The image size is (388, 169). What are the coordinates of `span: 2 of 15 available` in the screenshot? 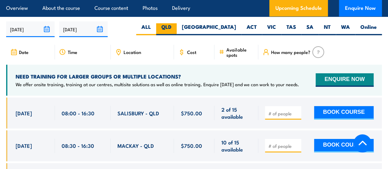 It's located at (236, 113).